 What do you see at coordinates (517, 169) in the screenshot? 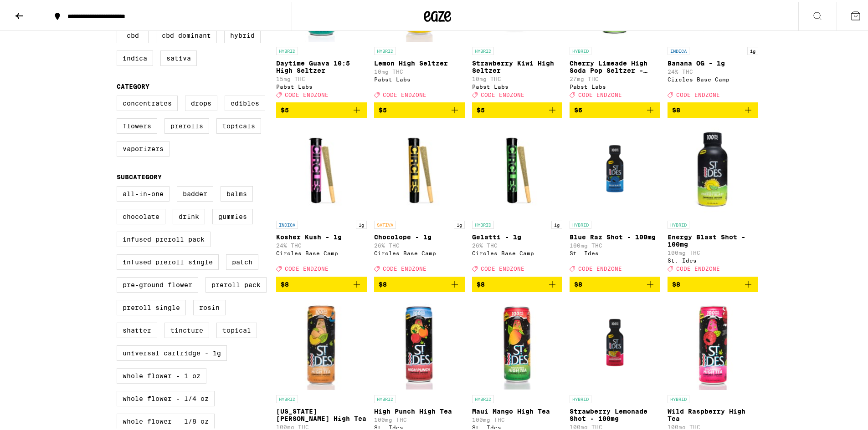
I see `img: Circles Base Camp - Gelatti - 1g` at bounding box center [517, 169].